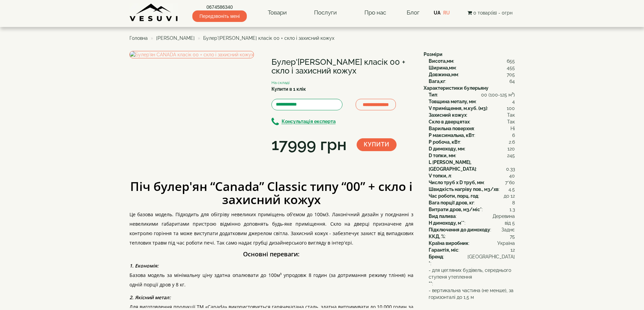 The height and width of the screenshot is (310, 644). What do you see at coordinates (436, 257) in the screenshot?
I see `b: Бренд` at bounding box center [436, 257].